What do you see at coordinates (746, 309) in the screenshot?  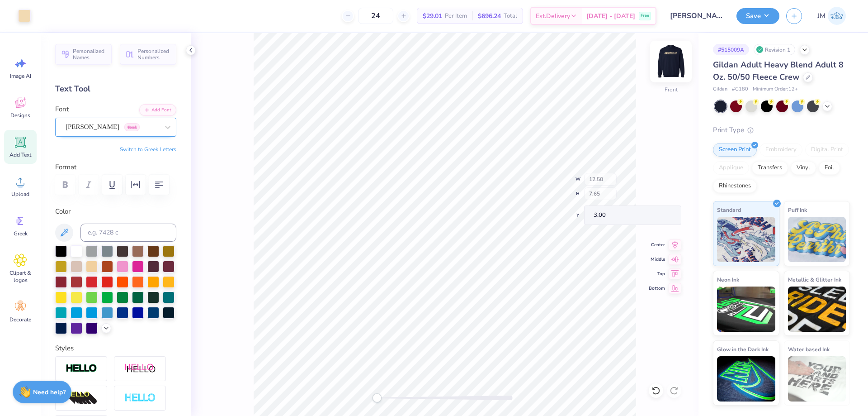 I see `img: Neon Ink` at bounding box center [746, 309].